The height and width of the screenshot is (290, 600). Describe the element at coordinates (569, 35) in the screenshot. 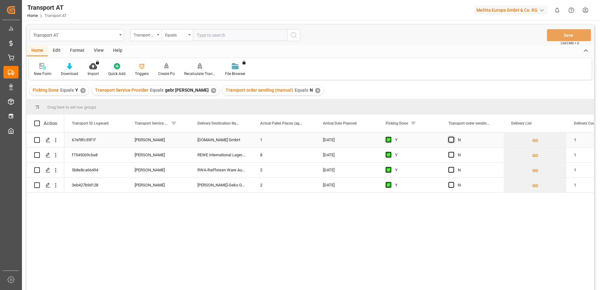

I see `button: Save` at that location.